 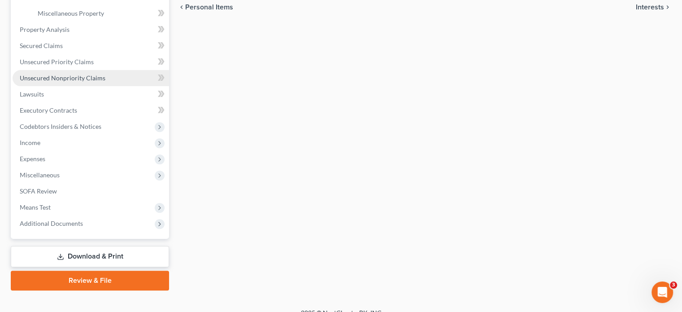 What do you see at coordinates (653, 7) in the screenshot?
I see `button: Interests chevron_right` at bounding box center [653, 7].